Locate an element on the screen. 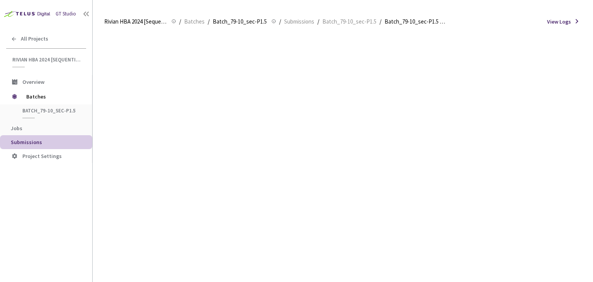 The image size is (593, 282). span: Jobs is located at coordinates (17, 128).